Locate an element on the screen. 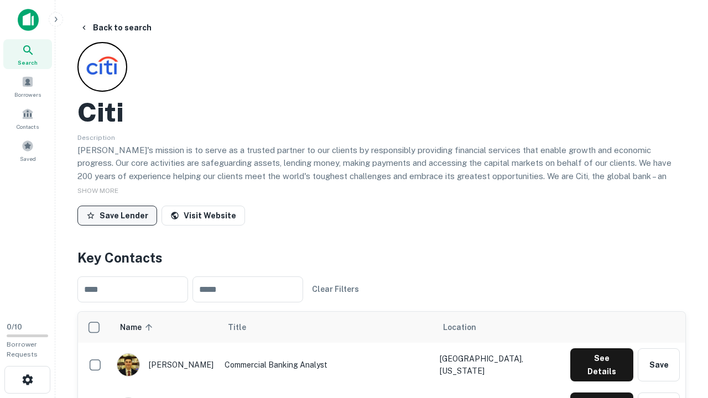 Image resolution: width=708 pixels, height=398 pixels. button: Save Lender is located at coordinates (117, 216).